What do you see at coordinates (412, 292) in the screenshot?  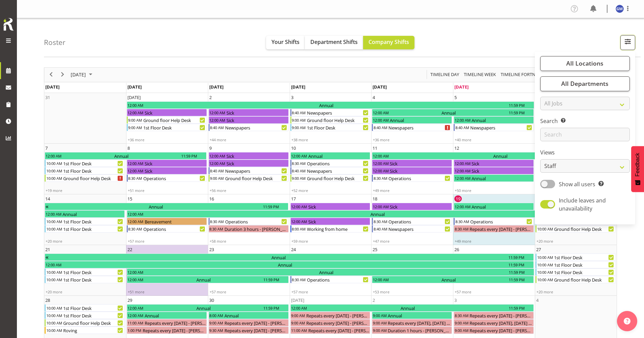 I see `div: +53 more` at bounding box center [412, 292].